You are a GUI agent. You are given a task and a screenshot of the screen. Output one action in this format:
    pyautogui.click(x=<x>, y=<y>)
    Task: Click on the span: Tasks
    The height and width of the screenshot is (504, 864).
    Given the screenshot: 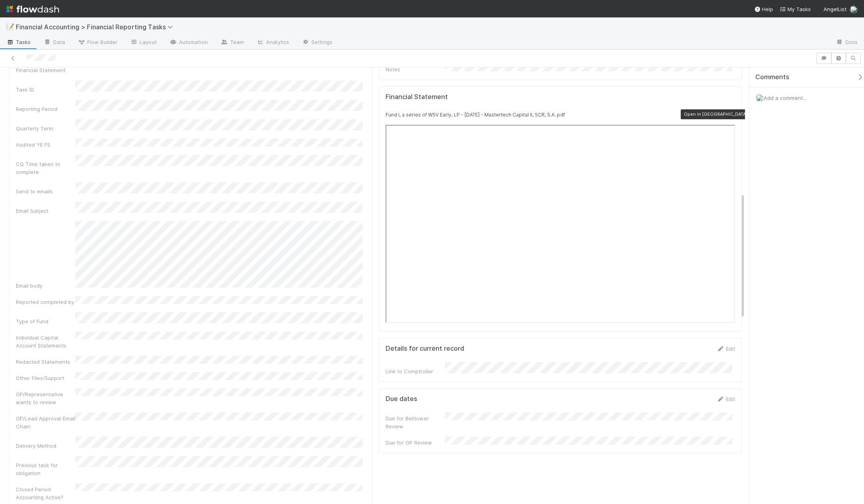 What is the action you would take?
    pyautogui.click(x=19, y=42)
    